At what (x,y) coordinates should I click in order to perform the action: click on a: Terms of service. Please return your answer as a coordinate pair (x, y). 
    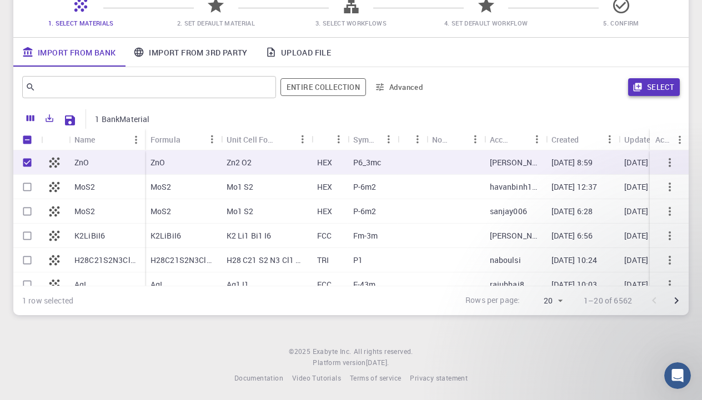
    Looking at the image, I should click on (375, 379).